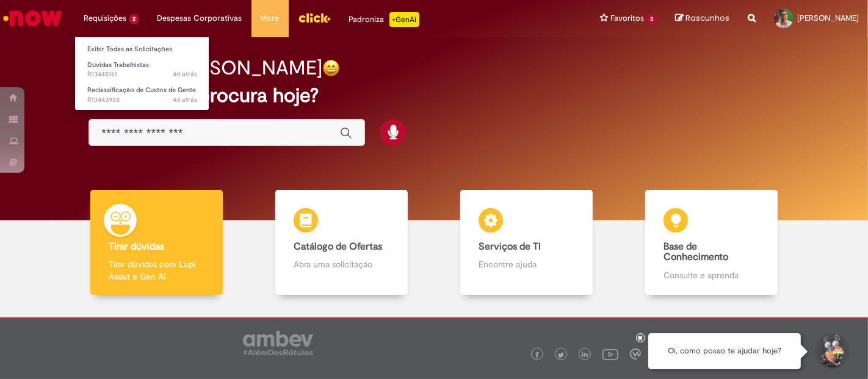 This screenshot has height=379, width=868. What do you see at coordinates (314, 17) in the screenshot?
I see `img: click_logo_yellow_360x200.png` at bounding box center [314, 17].